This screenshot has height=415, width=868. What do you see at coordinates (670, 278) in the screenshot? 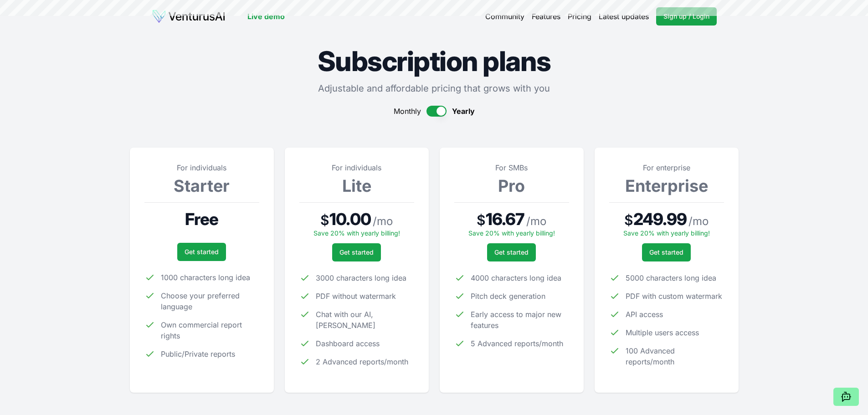
I see `span: 5000 characters long idea` at bounding box center [670, 278].